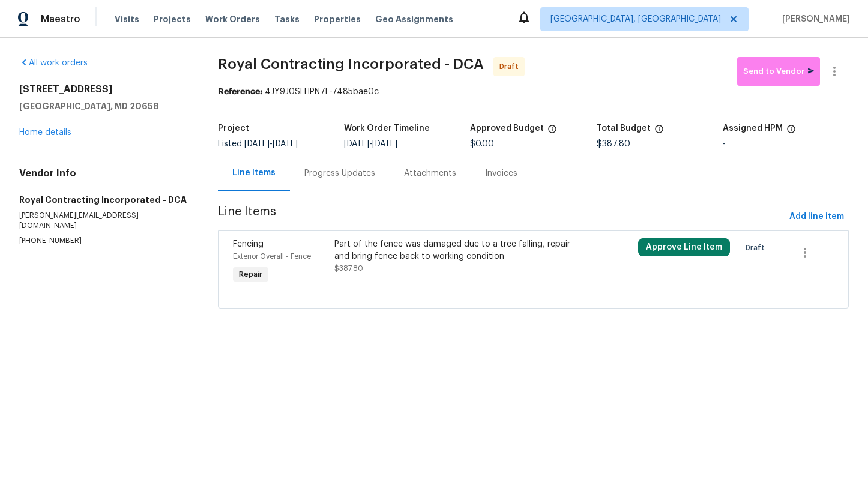  Describe the element at coordinates (552, 132) in the screenshot. I see `span: The total cost of line items that have been approved by both Opendoor and the Trade Partner. This...` at that location.